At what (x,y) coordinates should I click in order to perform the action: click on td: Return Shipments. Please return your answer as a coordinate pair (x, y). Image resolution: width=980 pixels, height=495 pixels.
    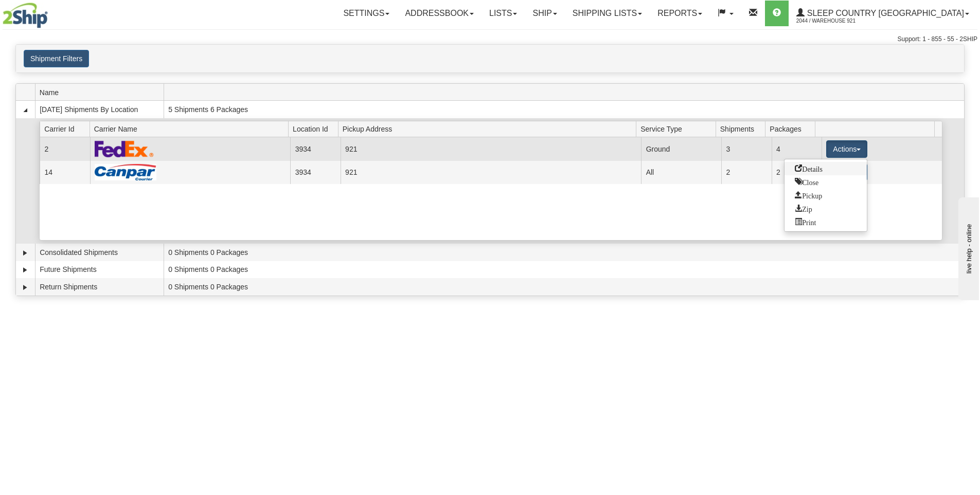
    Looking at the image, I should click on (100, 286).